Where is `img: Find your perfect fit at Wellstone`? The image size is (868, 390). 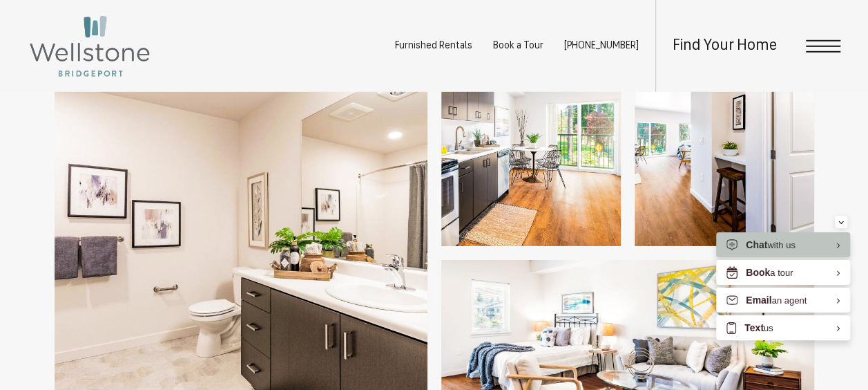 img: Find your perfect fit at Wellstone is located at coordinates (725, 156).